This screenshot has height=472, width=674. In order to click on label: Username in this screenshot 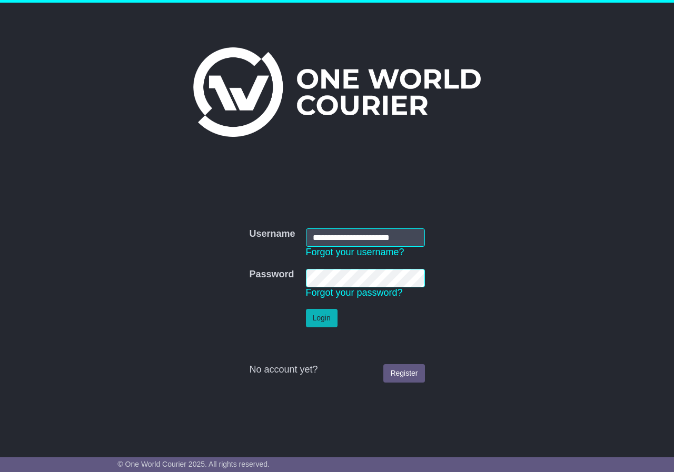, I will do `click(272, 234)`.